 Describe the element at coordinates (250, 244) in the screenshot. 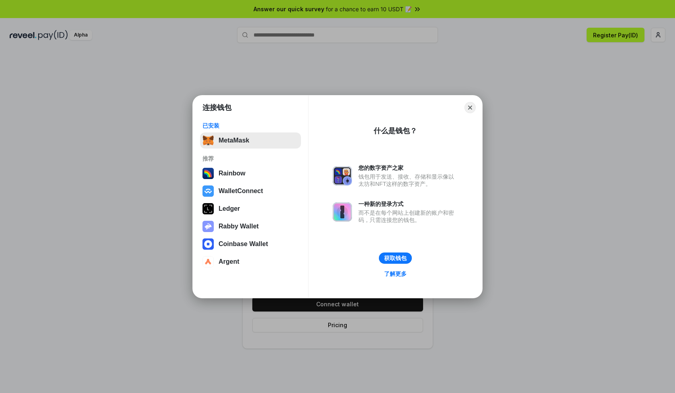

I see `button: Coinbase Wallet` at that location.